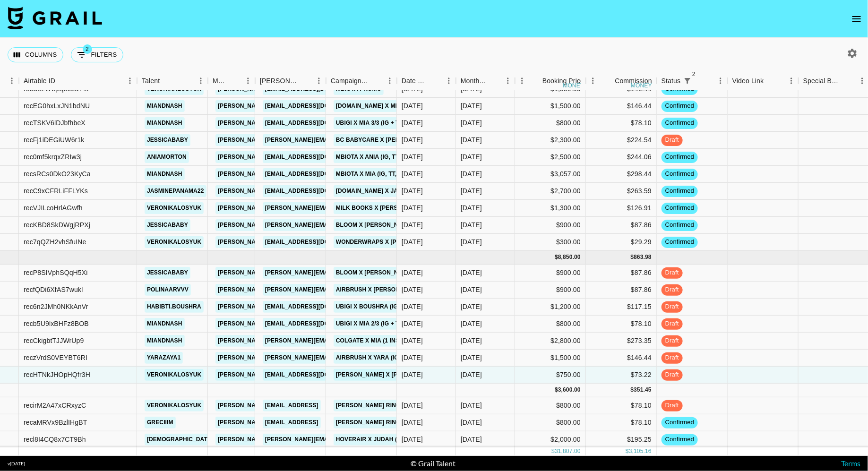 This screenshot has width=868, height=471. Describe the element at coordinates (371, 439) in the screenshot. I see `a: HoverAir x Judah (4/4)` at that location.